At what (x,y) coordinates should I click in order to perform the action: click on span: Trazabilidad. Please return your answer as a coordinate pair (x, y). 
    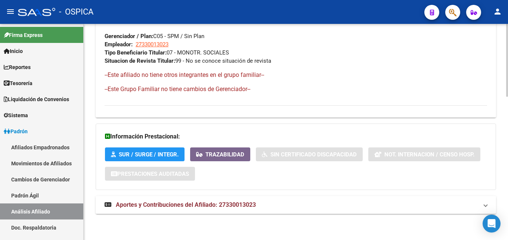
    Looking at the image, I should click on (225, 154).